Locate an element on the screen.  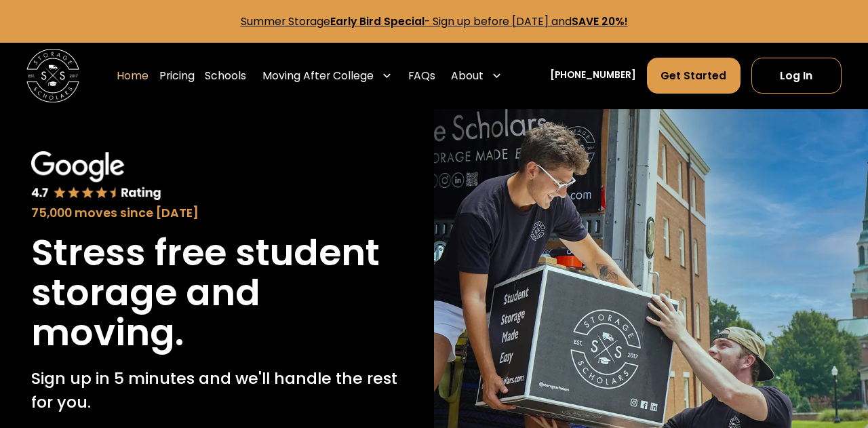
div: About is located at coordinates (467, 76).